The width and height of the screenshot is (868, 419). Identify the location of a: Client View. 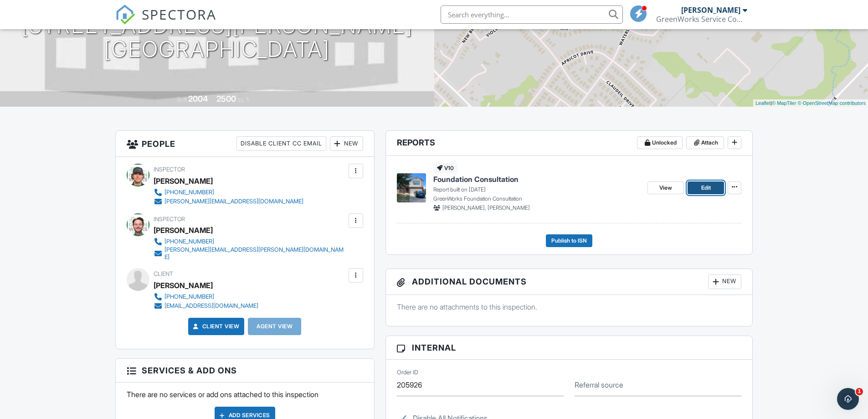
(215, 327).